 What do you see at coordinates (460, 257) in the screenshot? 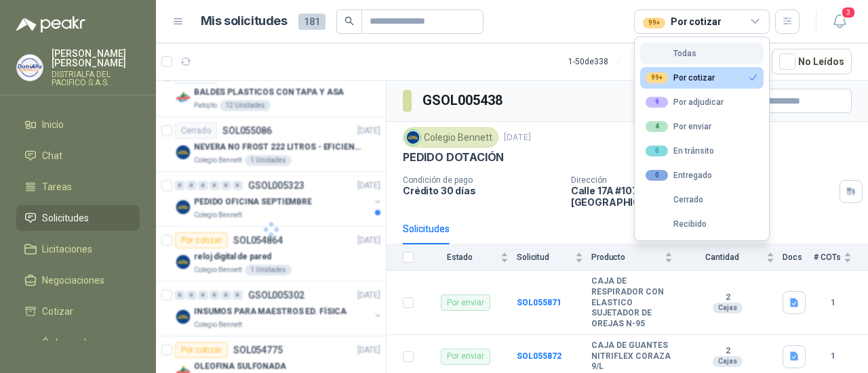
I see `span: Estado` at bounding box center [460, 257].